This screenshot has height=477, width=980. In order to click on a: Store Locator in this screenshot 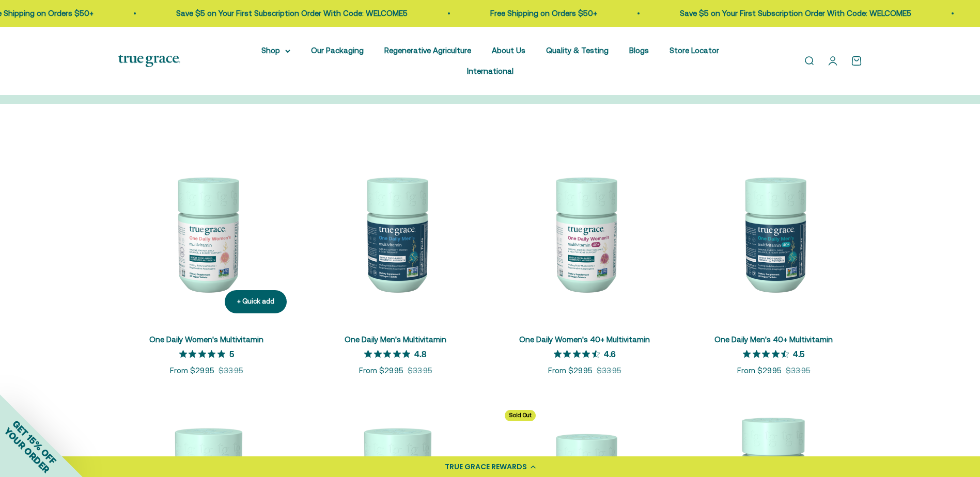, I will do `click(694, 50)`.